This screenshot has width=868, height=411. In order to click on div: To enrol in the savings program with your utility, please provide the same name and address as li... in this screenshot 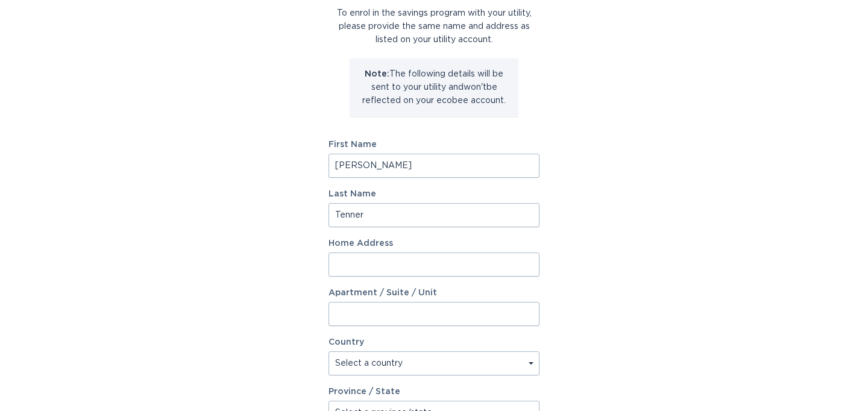, I will do `click(434, 26)`.